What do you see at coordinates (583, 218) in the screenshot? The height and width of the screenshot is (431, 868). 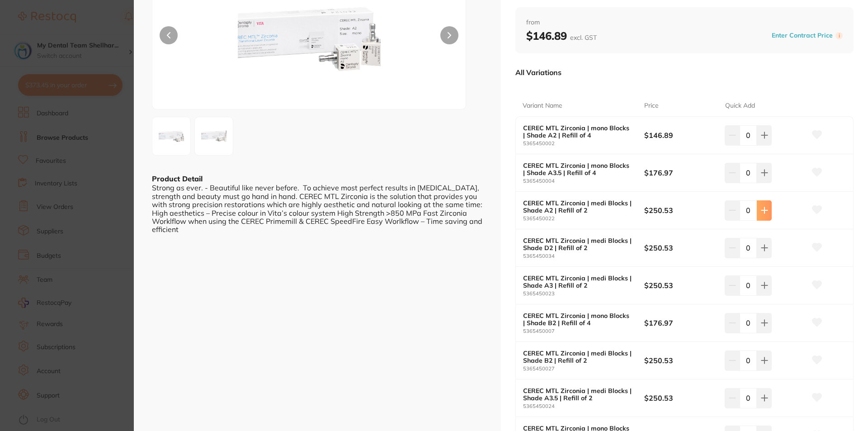 I see `small: 5365450022` at bounding box center [583, 218].